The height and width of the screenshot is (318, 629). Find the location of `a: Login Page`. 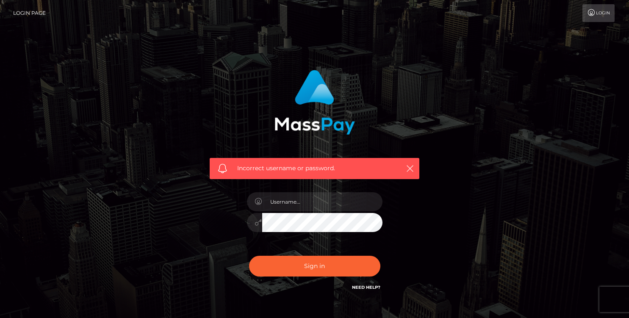

a: Login Page is located at coordinates (29, 13).